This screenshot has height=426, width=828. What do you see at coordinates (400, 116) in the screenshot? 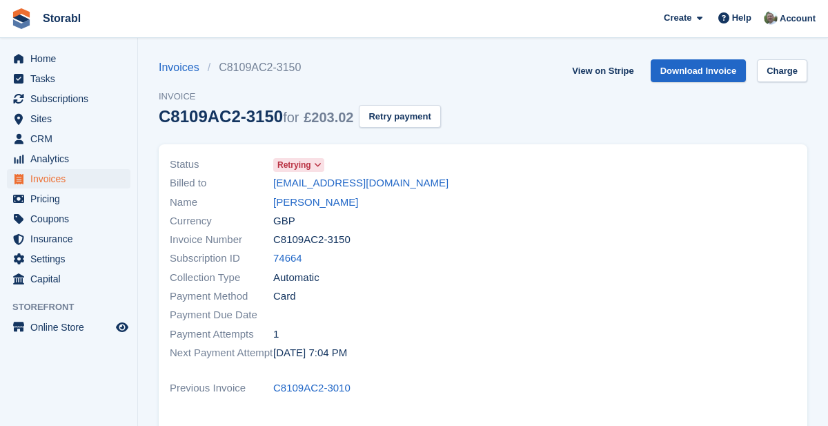
I see `button: Retry payment` at bounding box center [400, 116].